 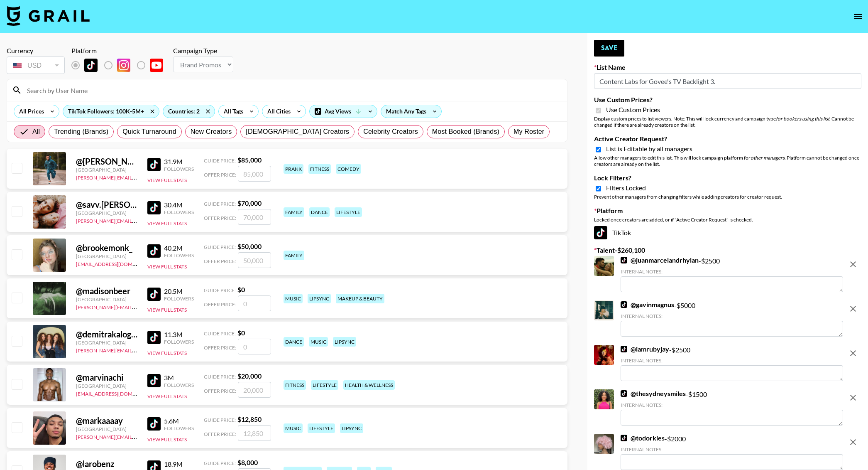 What do you see at coordinates (81, 131) in the screenshot?
I see `span: Trending (Brands)` at bounding box center [81, 131].